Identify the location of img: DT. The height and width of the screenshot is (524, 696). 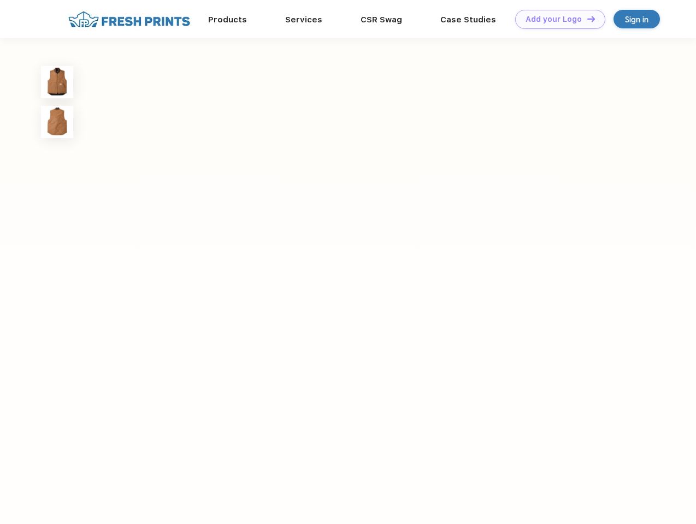
(591, 19).